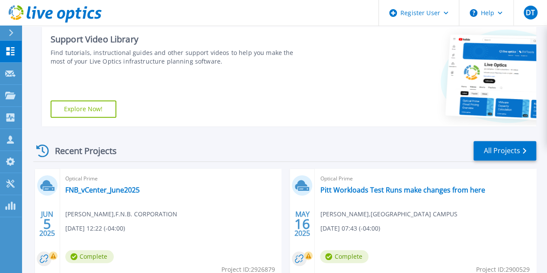  What do you see at coordinates (302, 224) in the screenshot?
I see `span: 16` at bounding box center [302, 224].